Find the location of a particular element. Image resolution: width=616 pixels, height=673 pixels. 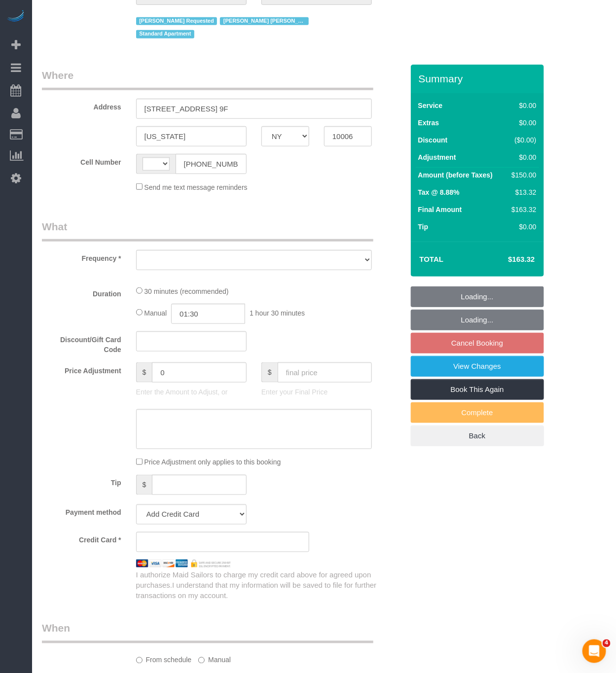

input: From schedule is located at coordinates (139, 660).